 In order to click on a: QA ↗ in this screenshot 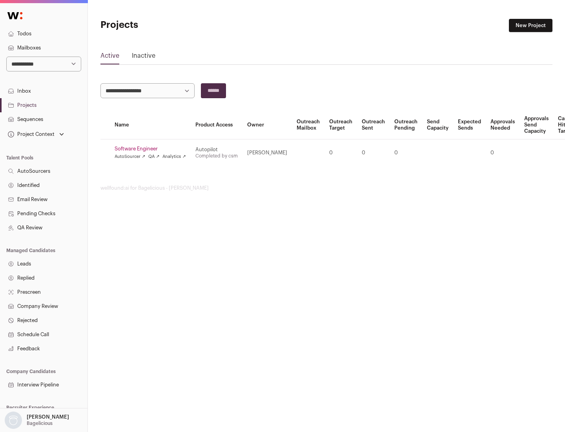, I will do `click(154, 157)`.